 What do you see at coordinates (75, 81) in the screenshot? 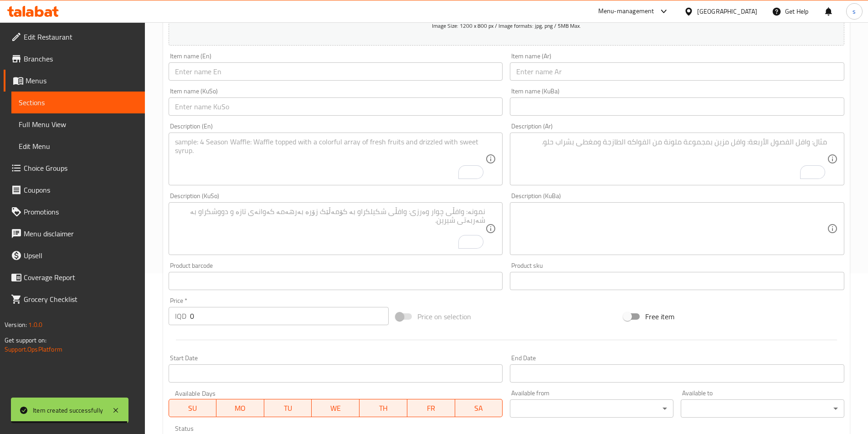
I see `a: Menus` at bounding box center [75, 81].